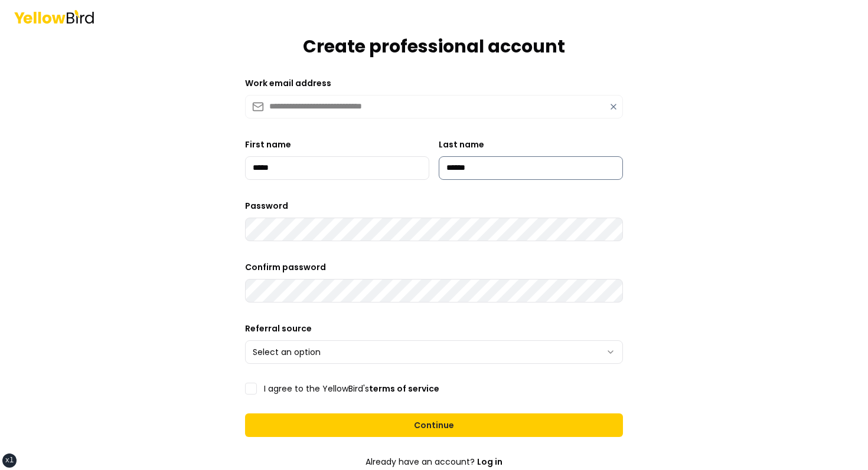 This screenshot has width=868, height=470. I want to click on label: Last name, so click(461, 145).